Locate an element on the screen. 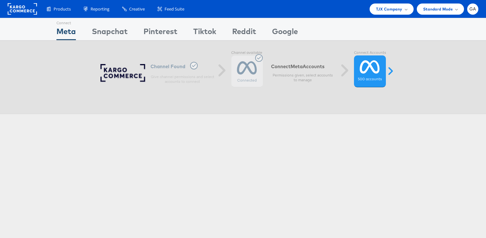  span: Feed Suite is located at coordinates (174, 9).